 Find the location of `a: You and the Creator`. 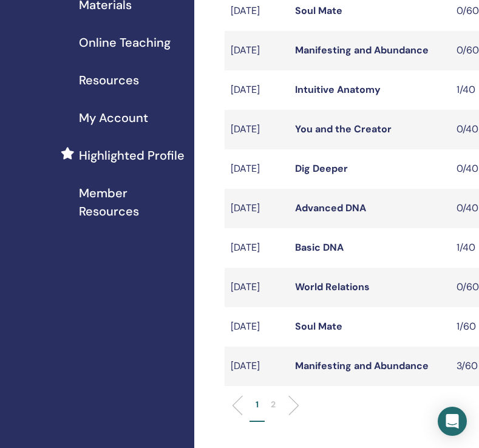

a: You and the Creator is located at coordinates (343, 129).